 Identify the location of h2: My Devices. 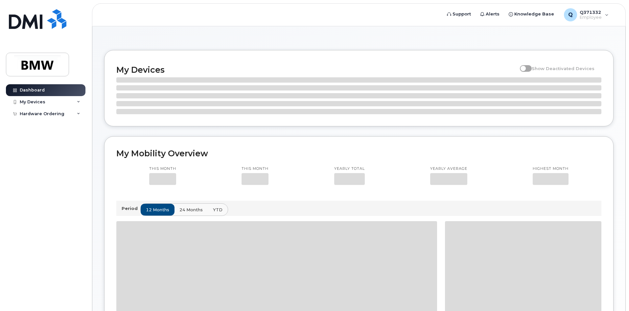
(317, 70).